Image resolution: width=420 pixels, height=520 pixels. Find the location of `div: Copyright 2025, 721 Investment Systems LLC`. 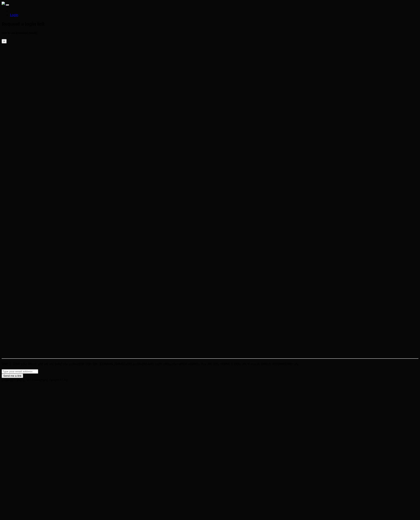

div: Copyright 2025, 721 Investment Systems LLC is located at coordinates (210, 380).